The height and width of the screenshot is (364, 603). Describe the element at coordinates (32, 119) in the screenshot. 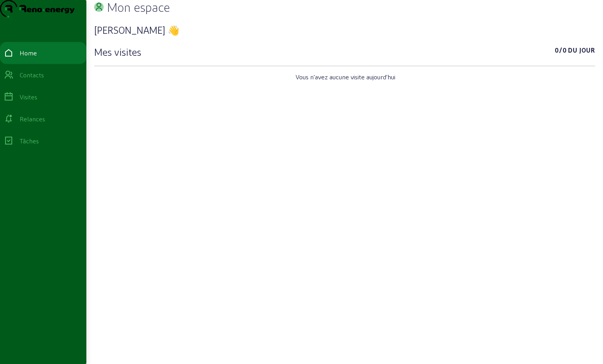

I see `div: Relances` at that location.